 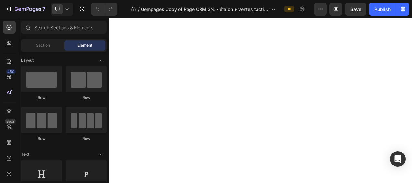 I want to click on span: Element, so click(x=85, y=45).